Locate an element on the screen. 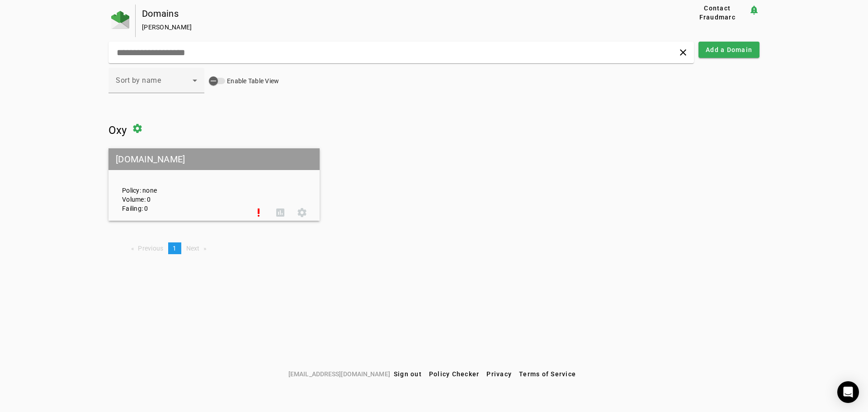  span: Terms of Service is located at coordinates (547, 374).